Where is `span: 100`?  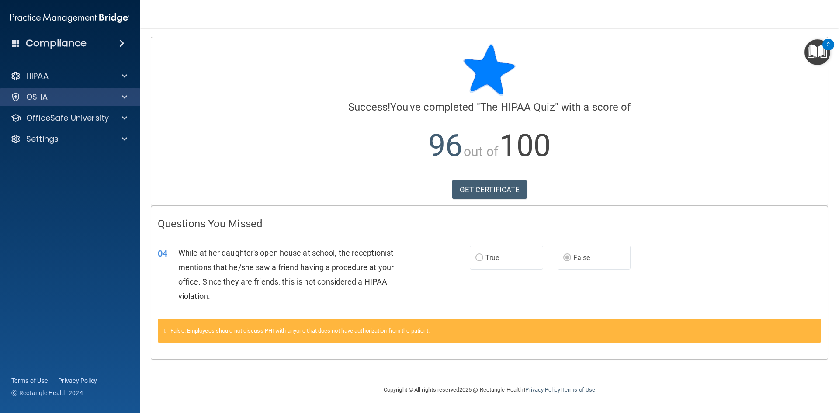
span: 100 is located at coordinates (525, 146).